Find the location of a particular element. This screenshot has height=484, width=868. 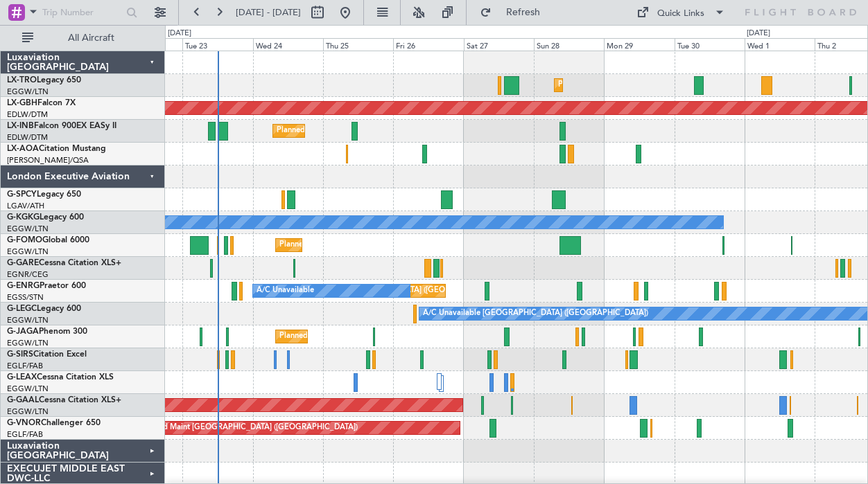

a: LX-TROLegacy 650 is located at coordinates (44, 80).